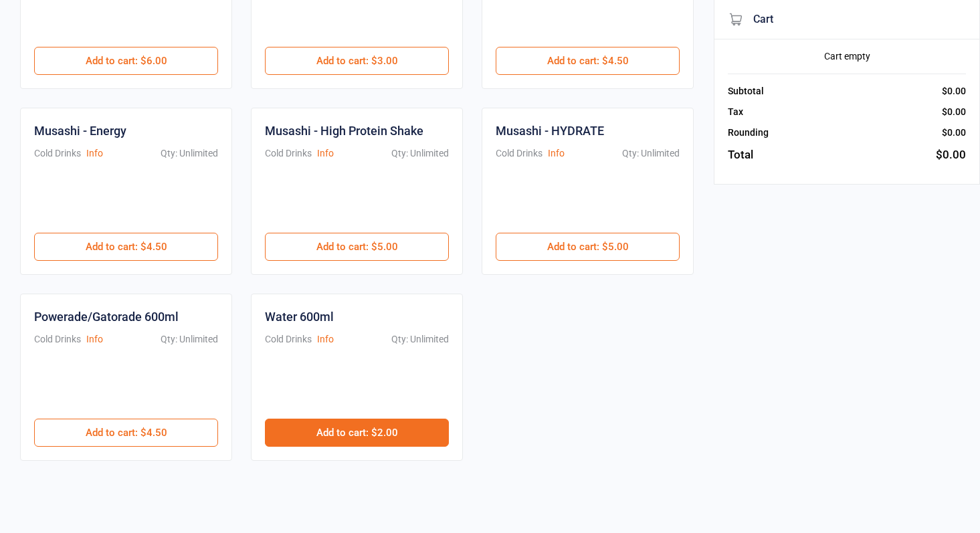 The width and height of the screenshot is (980, 533). I want to click on div: Rounding, so click(748, 133).